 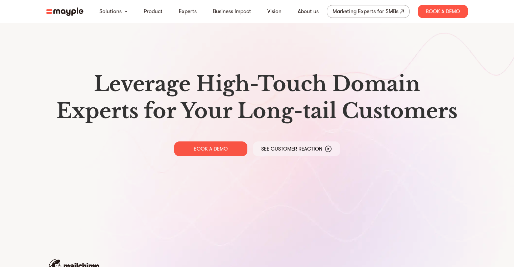 What do you see at coordinates (188, 11) in the screenshot?
I see `a: Experts` at bounding box center [188, 11].